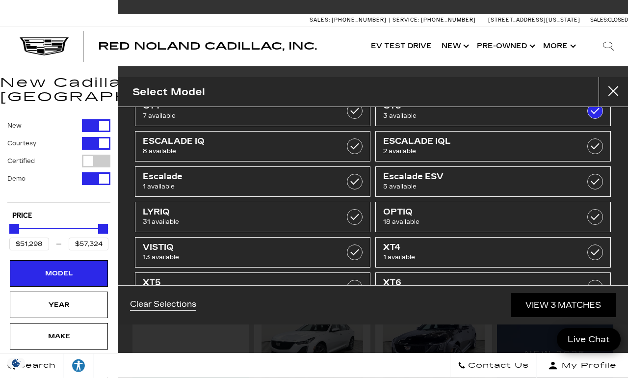  I want to click on span: 3 available, so click(477, 116).